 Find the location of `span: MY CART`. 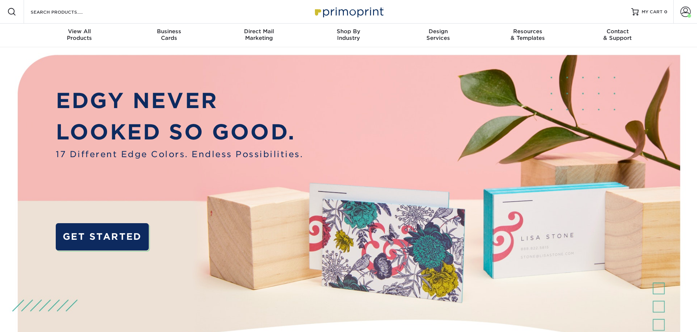

span: MY CART is located at coordinates (652, 12).